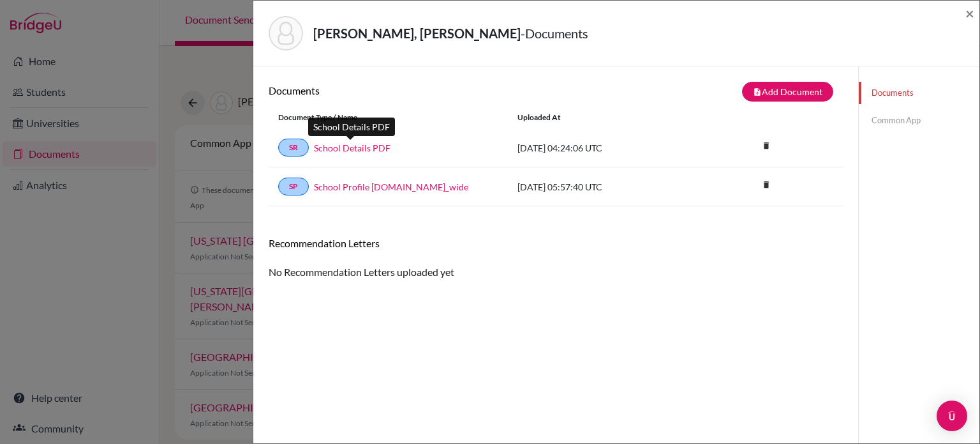 The image size is (980, 444). I want to click on a: SP, so click(293, 186).